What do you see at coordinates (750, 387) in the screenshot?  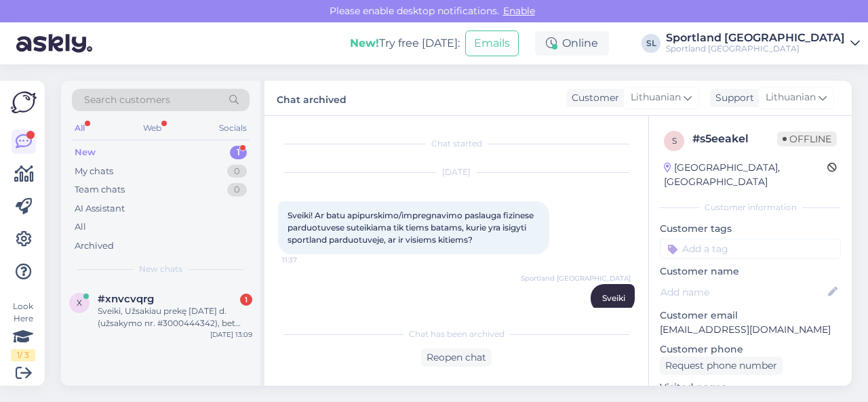 I see `p: Visited pages` at bounding box center [750, 387].